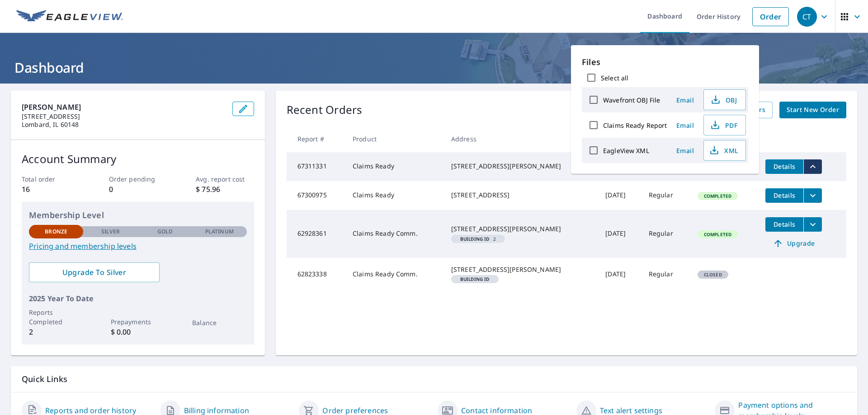 This screenshot has width=868, height=415. What do you see at coordinates (111, 232) in the screenshot?
I see `p: Silver` at bounding box center [111, 232].